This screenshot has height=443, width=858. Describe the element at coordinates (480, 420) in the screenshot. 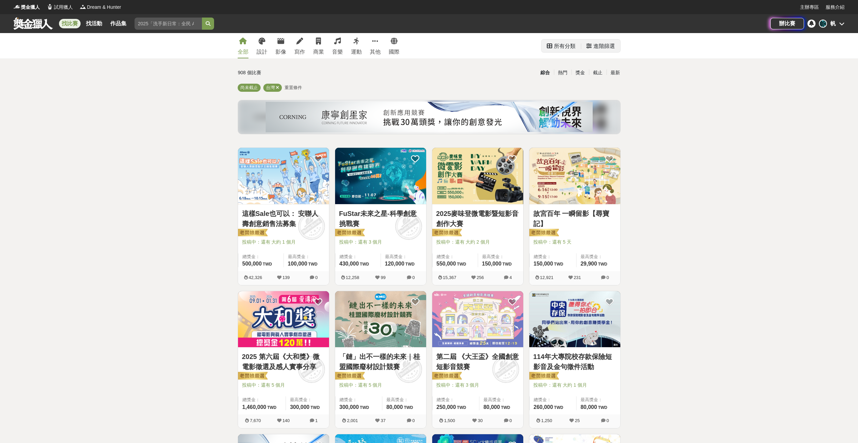

I see `span: 30` at that location.